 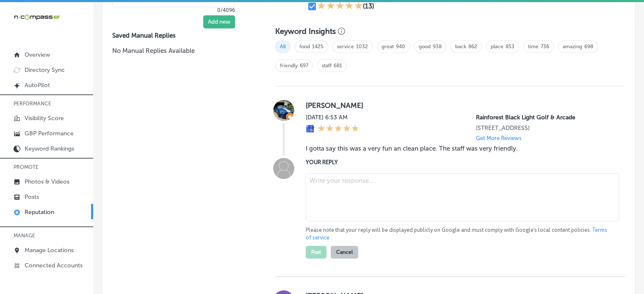 What do you see at coordinates (344, 252) in the screenshot?
I see `button: Cancel` at bounding box center [344, 252].